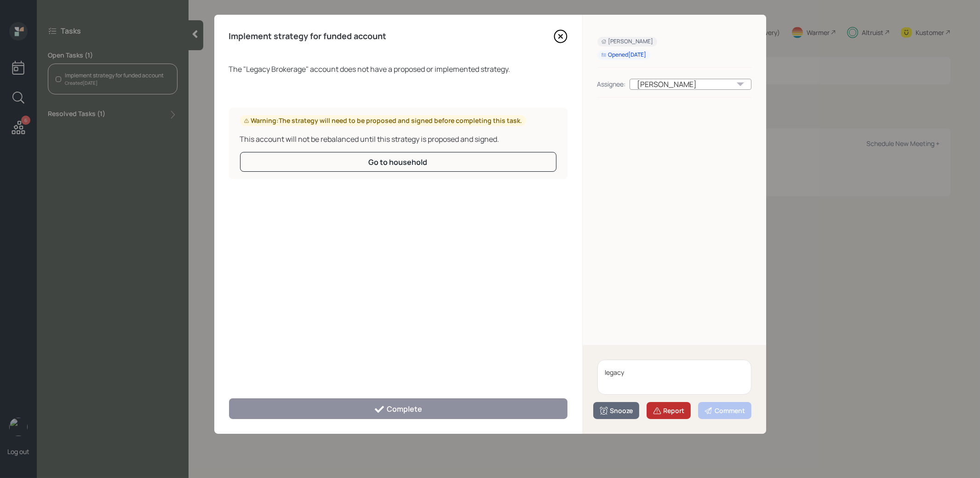 The width and height of the screenshot is (980, 478). Describe the element at coordinates (674, 377) in the screenshot. I see `textarea: legacy` at that location.